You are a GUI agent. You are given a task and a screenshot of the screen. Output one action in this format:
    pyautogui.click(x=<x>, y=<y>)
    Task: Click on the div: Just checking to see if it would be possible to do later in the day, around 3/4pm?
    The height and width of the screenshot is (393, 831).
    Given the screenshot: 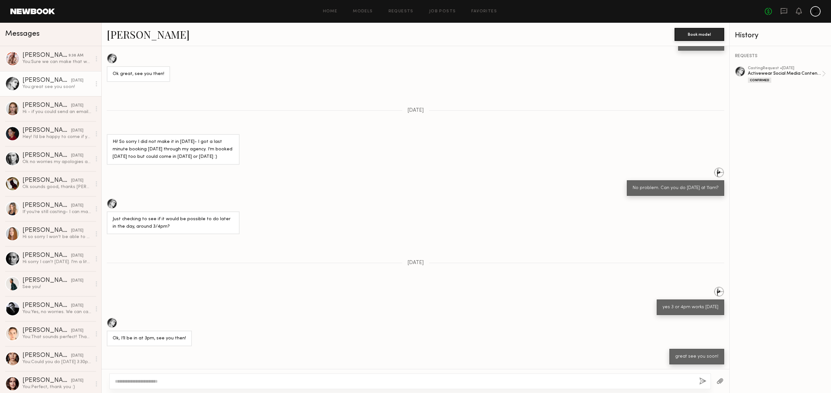 What is the action you would take?
    pyautogui.click(x=173, y=223)
    